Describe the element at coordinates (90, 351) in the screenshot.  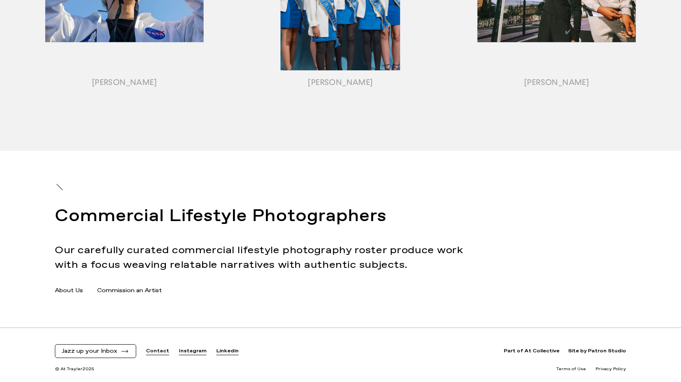
I see `span: Jazz up your Inbox` at that location.